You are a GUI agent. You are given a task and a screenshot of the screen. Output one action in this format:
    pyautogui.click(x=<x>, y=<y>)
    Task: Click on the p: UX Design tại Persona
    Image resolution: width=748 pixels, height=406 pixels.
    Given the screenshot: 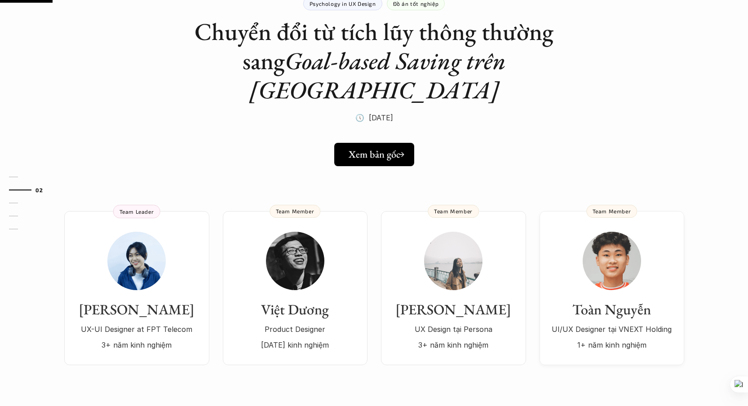 What is the action you would take?
    pyautogui.click(x=453, y=329)
    